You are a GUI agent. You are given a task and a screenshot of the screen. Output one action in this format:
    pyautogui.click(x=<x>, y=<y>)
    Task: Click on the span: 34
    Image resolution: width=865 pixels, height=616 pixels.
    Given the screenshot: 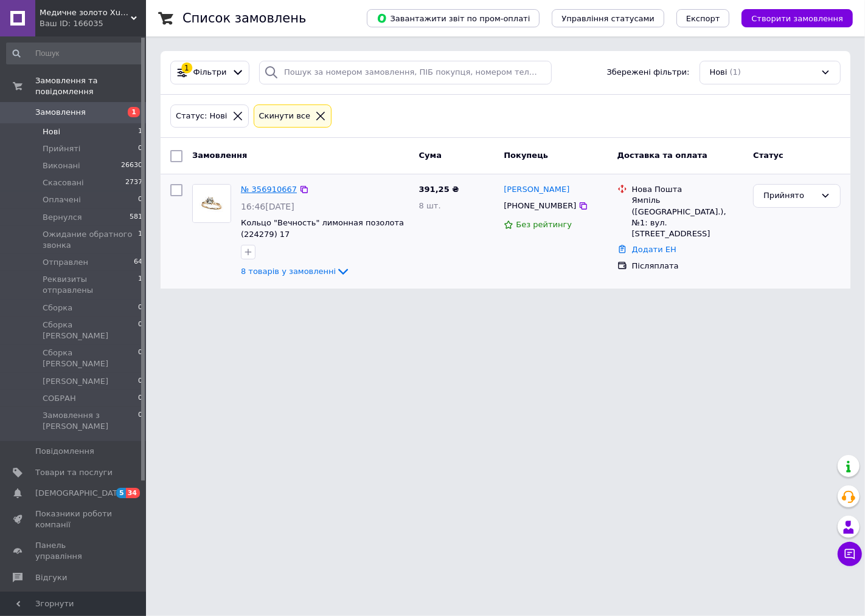 What is the action you would take?
    pyautogui.click(x=133, y=493)
    